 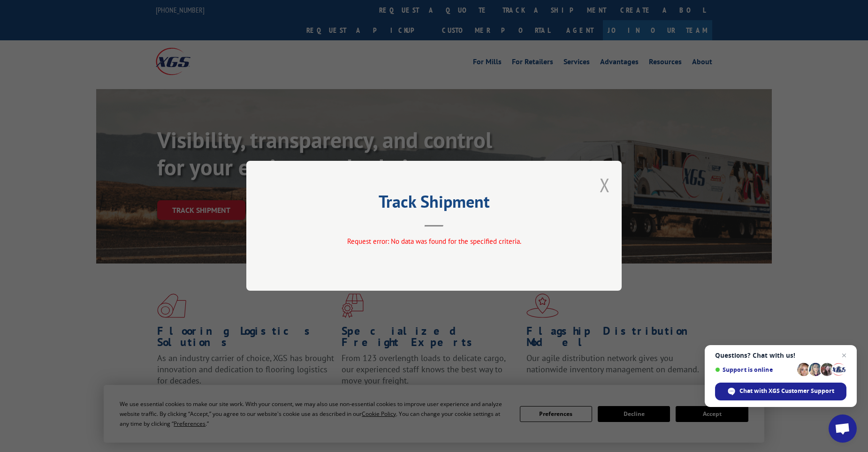 What do you see at coordinates (434, 204) in the screenshot?
I see `h2: Track Shipment` at bounding box center [434, 204].